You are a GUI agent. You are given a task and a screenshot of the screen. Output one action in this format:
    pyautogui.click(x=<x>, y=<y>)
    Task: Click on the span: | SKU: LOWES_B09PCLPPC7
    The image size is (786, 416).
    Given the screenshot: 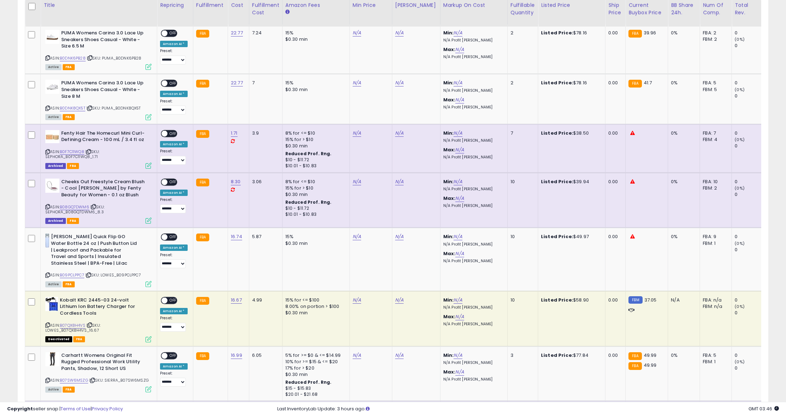 What is the action you would take?
    pyautogui.click(x=113, y=275)
    